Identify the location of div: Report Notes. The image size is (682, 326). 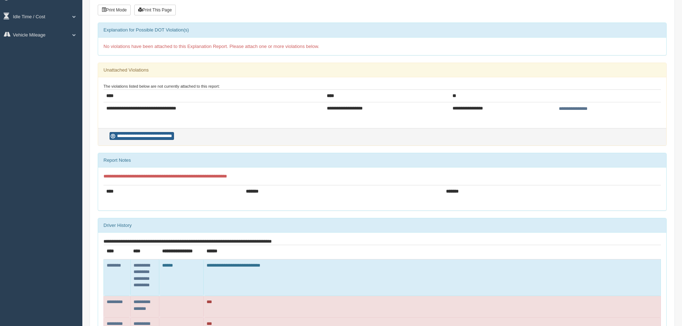
(382, 160).